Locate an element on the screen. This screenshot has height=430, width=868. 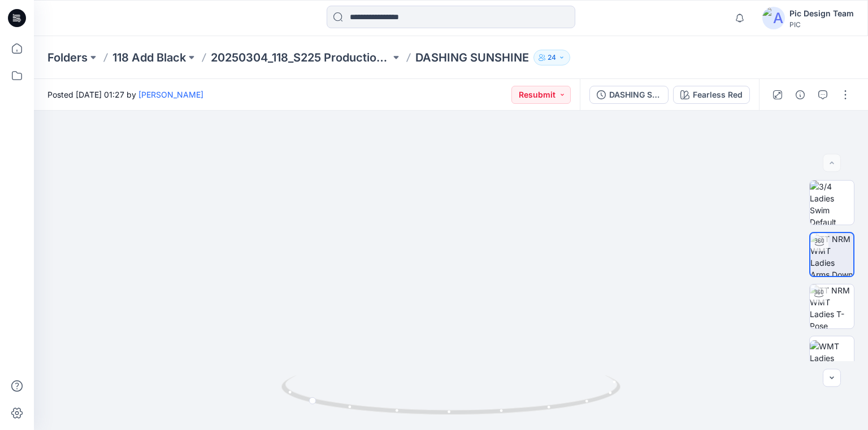
button: DASHING SUNSHINE is located at coordinates (629, 95).